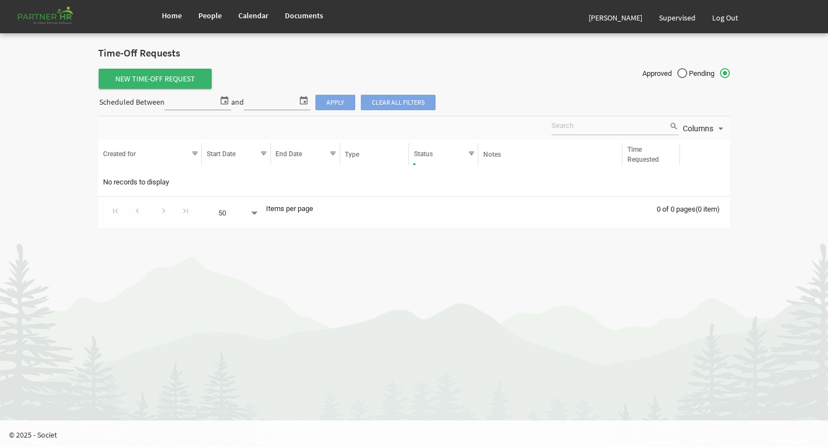 This screenshot has width=828, height=447. Describe the element at coordinates (253, 16) in the screenshot. I see `span: Calendar` at that location.